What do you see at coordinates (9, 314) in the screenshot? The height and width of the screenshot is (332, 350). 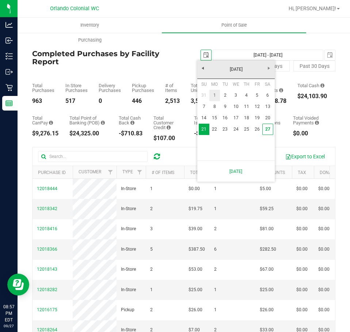 I see `p: 08:57 PM EDT` at bounding box center [9, 314].